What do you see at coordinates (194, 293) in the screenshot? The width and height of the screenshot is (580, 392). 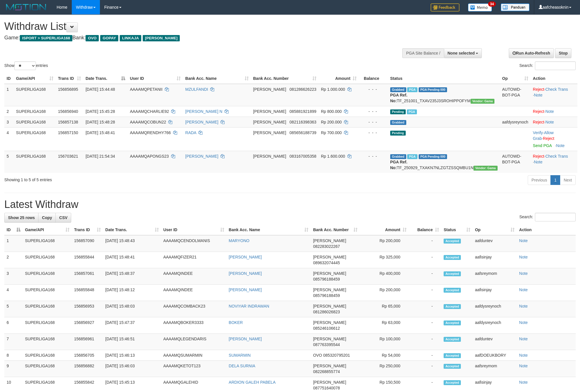 I see `td: AAAAMQINDEE` at bounding box center [194, 293].